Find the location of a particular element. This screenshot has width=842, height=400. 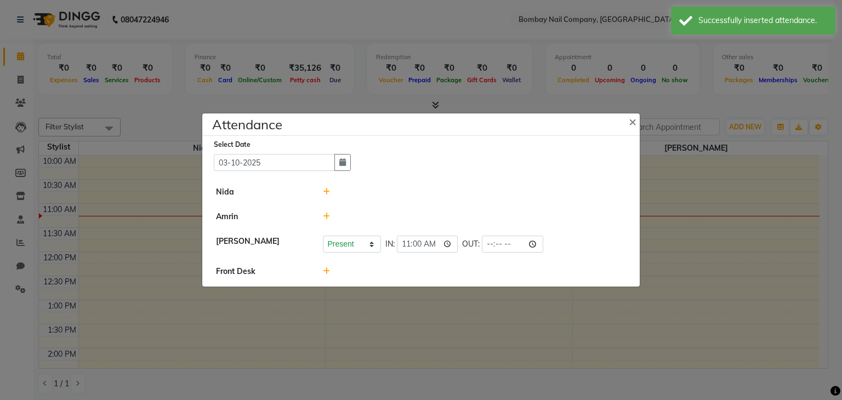

label: Select Date is located at coordinates (232, 145).